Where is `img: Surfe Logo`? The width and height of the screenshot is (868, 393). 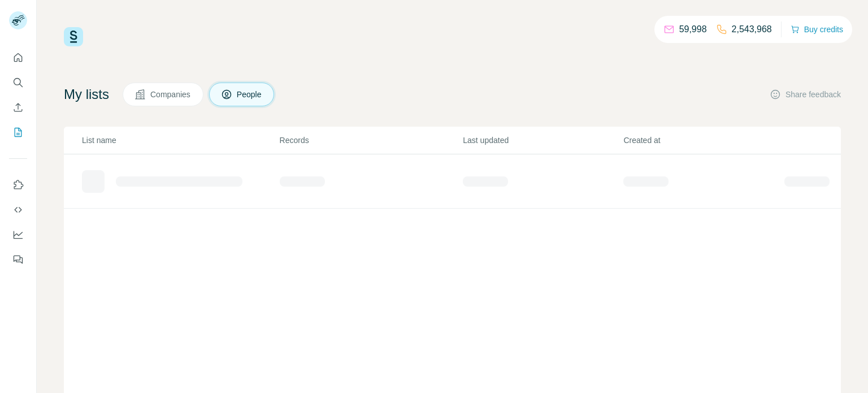 img: Surfe Logo is located at coordinates (73, 37).